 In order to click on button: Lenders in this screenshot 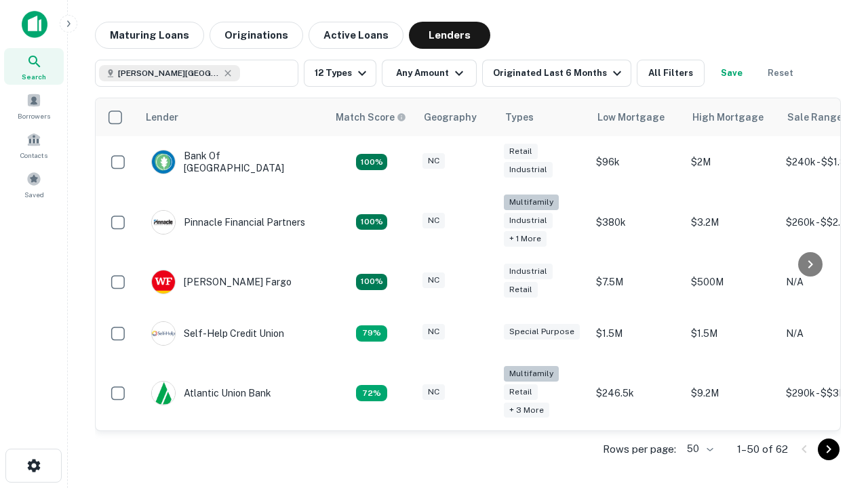, I will do `click(450, 35)`.